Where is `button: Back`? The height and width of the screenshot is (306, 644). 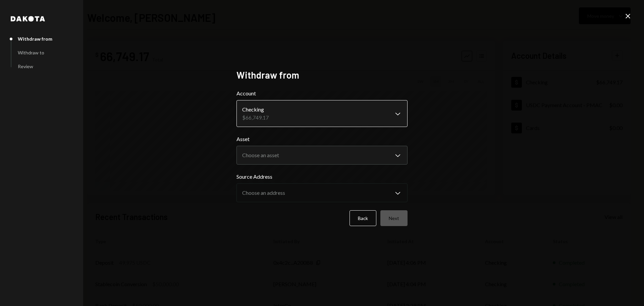
button: Back is located at coordinates (363, 218).